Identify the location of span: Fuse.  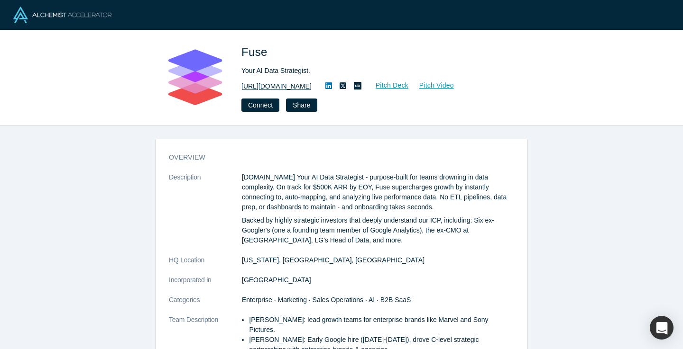
(256, 52).